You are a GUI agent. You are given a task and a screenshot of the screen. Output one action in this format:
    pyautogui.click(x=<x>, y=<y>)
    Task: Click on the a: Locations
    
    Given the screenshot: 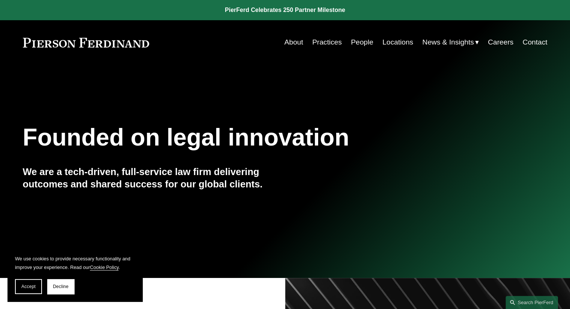 What is the action you would take?
    pyautogui.click(x=397, y=42)
    